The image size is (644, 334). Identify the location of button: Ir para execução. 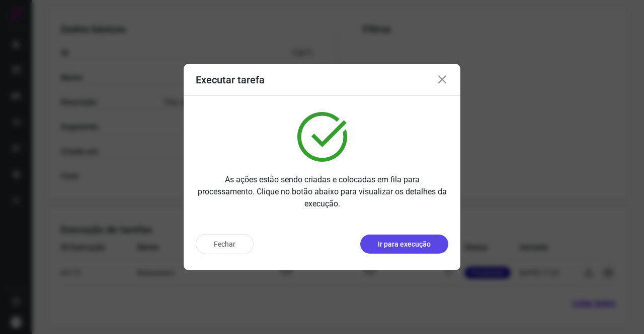
(404, 244).